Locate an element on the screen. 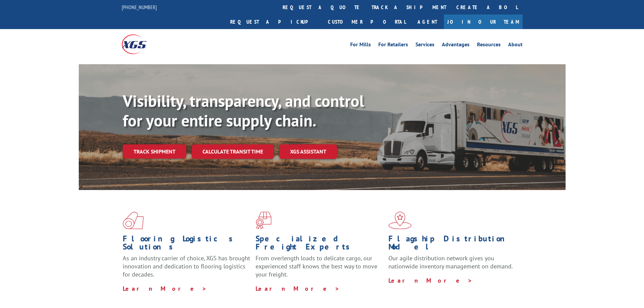 This screenshot has height=308, width=644. h1: Flooring Logistics Solutions is located at coordinates (186, 245).